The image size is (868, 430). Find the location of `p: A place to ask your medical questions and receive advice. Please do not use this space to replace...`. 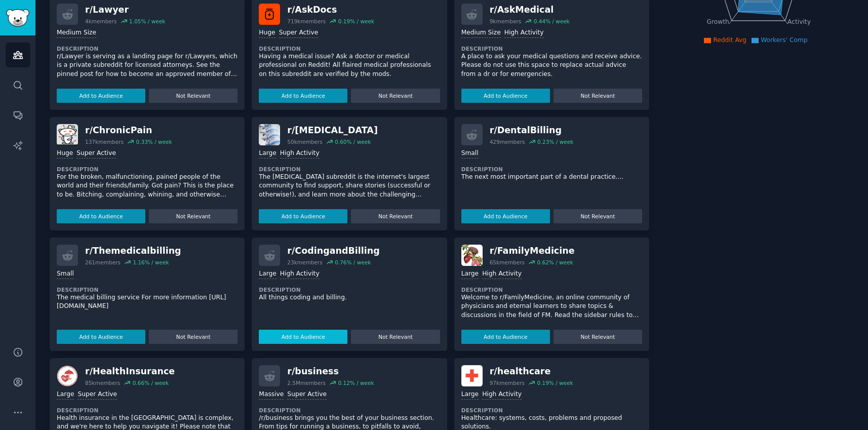

p: A place to ask your medical questions and receive advice. Please do not use this space to replace... is located at coordinates (552, 65).